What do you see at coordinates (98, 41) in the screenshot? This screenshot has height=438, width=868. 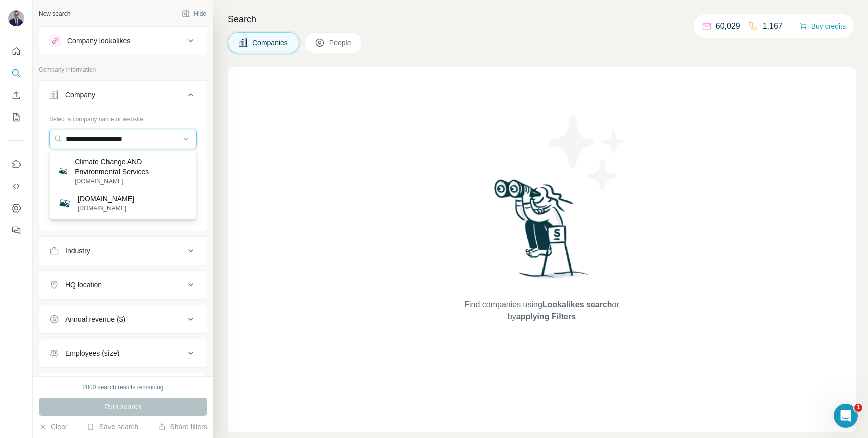 I see `div: Company lookalikes` at bounding box center [98, 41].